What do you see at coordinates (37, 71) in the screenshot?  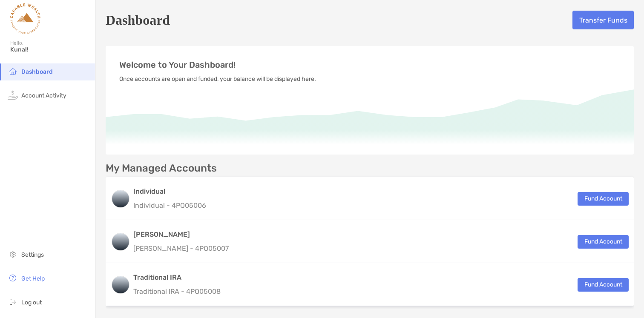 I see `span: Dashboard` at bounding box center [37, 71].